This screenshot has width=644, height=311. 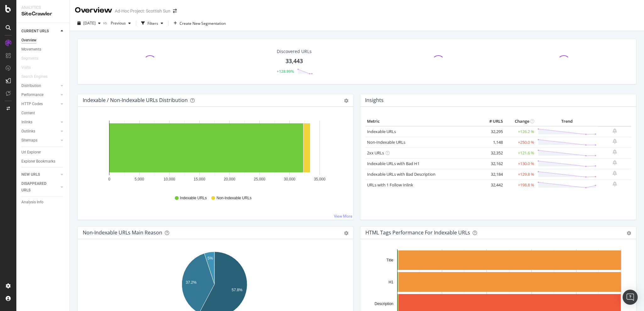 What do you see at coordinates (152, 23) in the screenshot?
I see `button: Filters` at bounding box center [152, 23].